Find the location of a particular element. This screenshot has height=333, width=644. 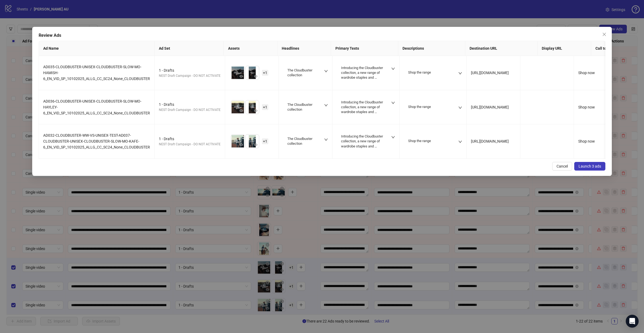

th: Call to Action is located at coordinates (611, 49).